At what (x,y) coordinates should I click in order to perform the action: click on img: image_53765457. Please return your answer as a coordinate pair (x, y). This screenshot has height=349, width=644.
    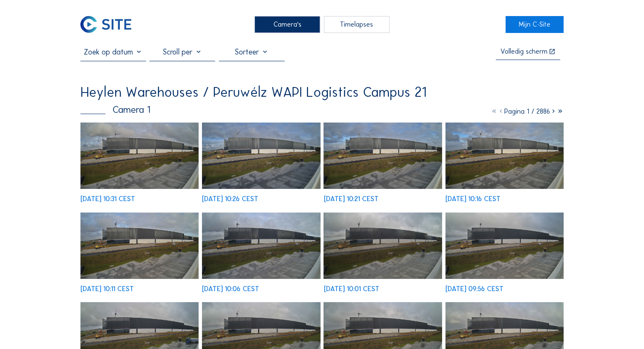
    Looking at the image, I should click on (504, 245).